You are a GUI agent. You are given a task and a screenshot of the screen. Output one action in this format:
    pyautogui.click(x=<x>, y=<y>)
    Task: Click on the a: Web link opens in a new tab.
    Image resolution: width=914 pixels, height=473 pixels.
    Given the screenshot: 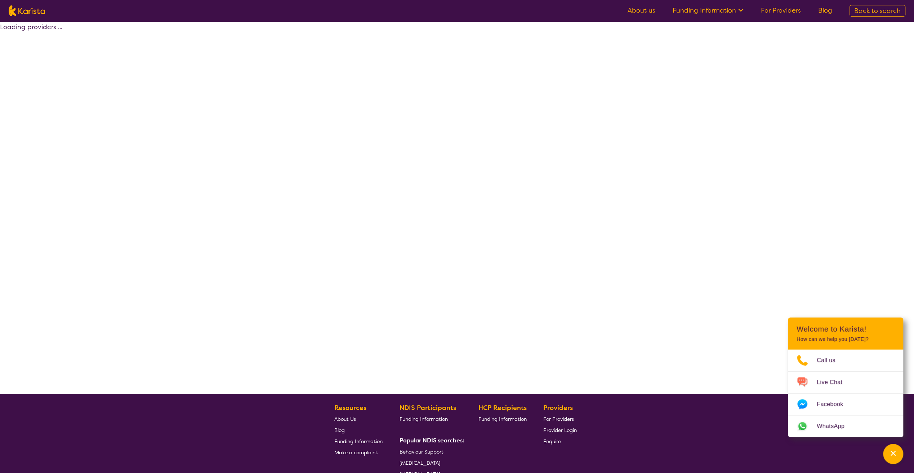 What is the action you would take?
    pyautogui.click(x=845, y=426)
    